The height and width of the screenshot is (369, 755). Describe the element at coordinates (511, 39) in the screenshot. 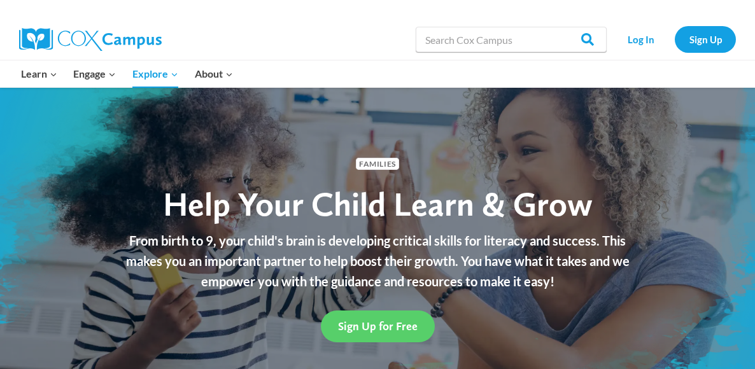

I see `input: Search Cox Campus` at that location.